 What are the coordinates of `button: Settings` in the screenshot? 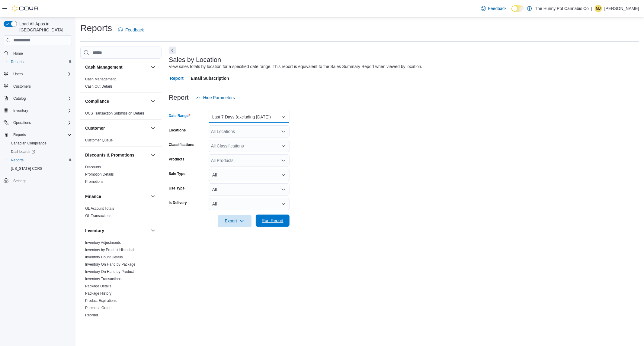 It's located at (38, 181).